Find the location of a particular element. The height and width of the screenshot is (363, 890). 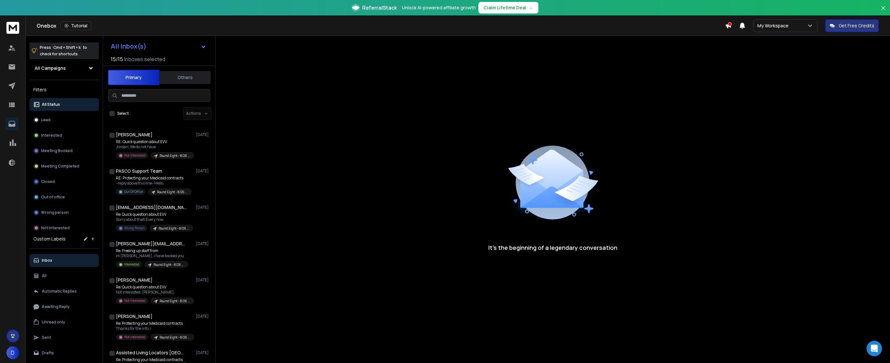

p: Automatic Replies is located at coordinates (59, 291).